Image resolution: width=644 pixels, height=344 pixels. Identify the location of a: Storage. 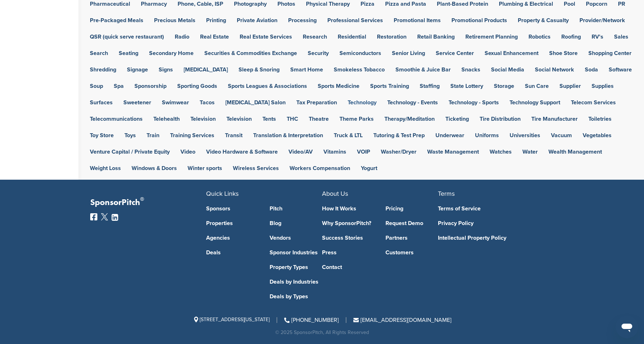
(504, 86).